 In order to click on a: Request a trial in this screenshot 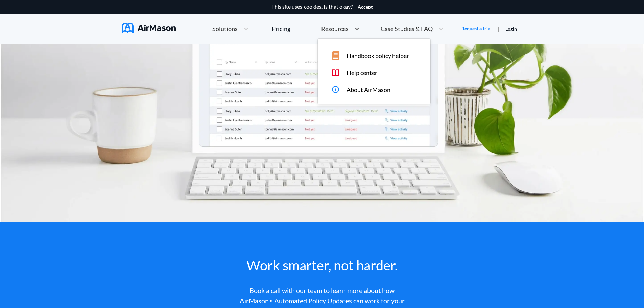, I will do `click(476, 28)`.